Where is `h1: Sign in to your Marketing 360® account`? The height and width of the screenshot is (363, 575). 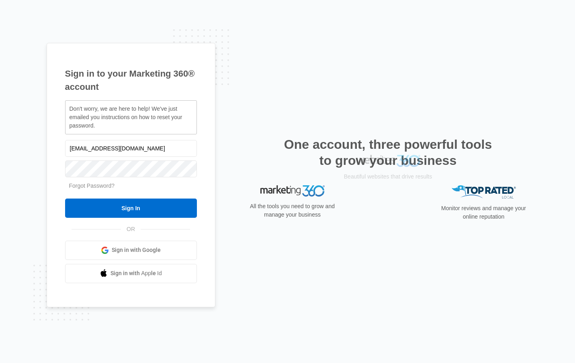 h1: Sign in to your Marketing 360® account is located at coordinates (131, 80).